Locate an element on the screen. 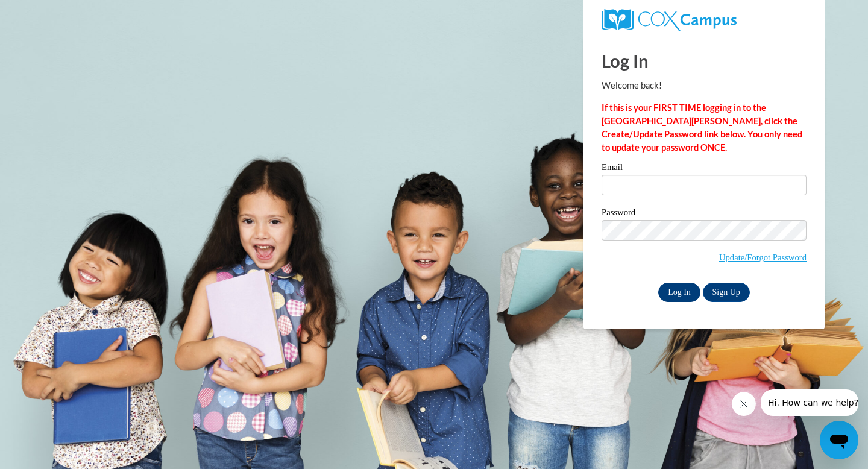 The image size is (868, 469). a: Update/Forgot Password is located at coordinates (763, 257).